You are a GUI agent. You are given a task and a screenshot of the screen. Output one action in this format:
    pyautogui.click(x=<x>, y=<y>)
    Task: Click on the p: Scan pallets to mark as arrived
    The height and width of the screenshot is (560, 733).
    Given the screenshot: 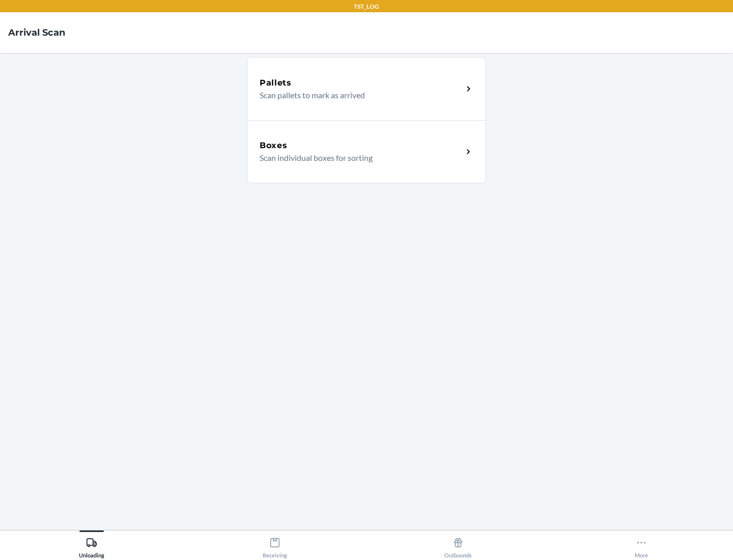 What is the action you would take?
    pyautogui.click(x=357, y=95)
    